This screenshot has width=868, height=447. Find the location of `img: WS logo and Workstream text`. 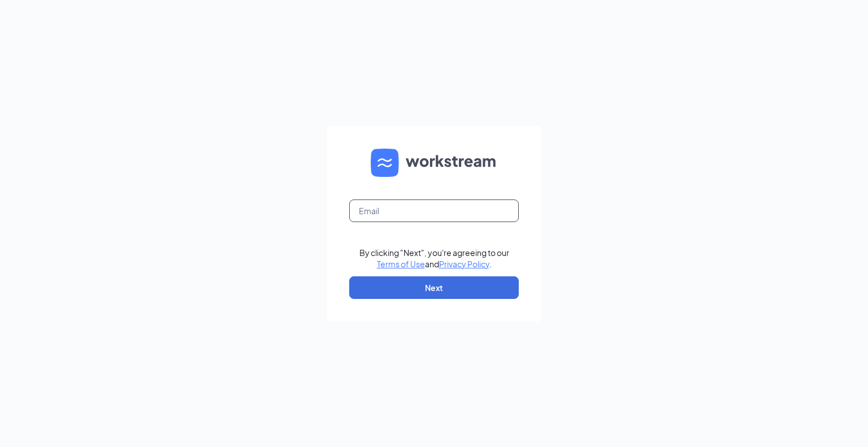

img: WS logo and Workstream text is located at coordinates (434, 163).